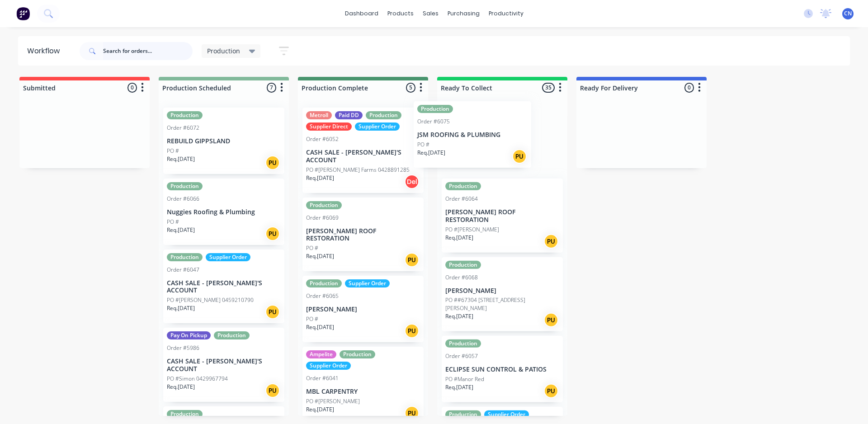 The width and height of the screenshot is (868, 424). Describe the element at coordinates (400, 13) in the screenshot. I see `div: products` at that location.